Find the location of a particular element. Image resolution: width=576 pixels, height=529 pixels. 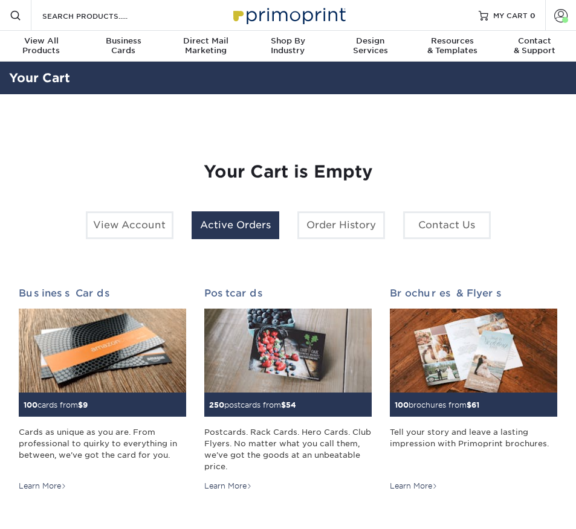

h2: Business Cards is located at coordinates (102, 293).